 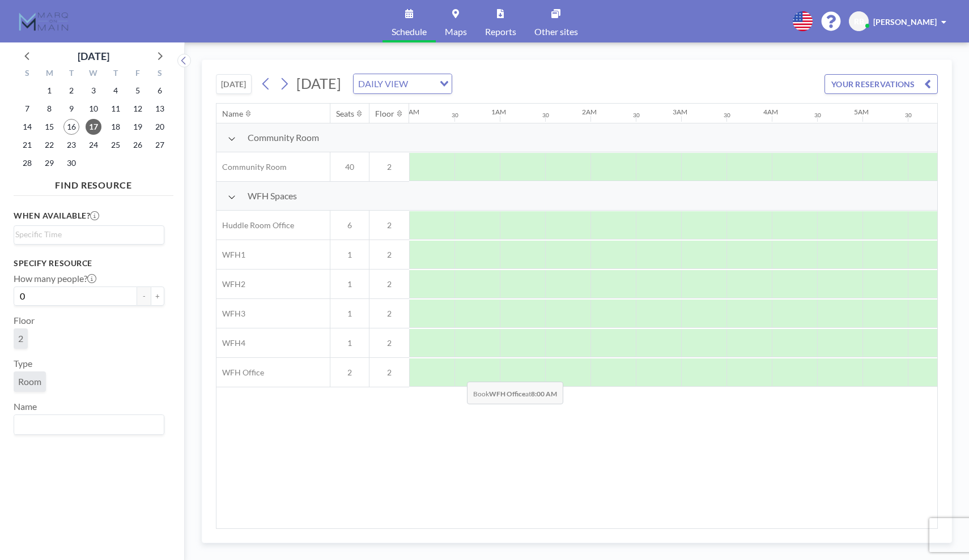 What do you see at coordinates (27, 108) in the screenshot?
I see `span: Sunday, September 7, 2025` at bounding box center [27, 108].